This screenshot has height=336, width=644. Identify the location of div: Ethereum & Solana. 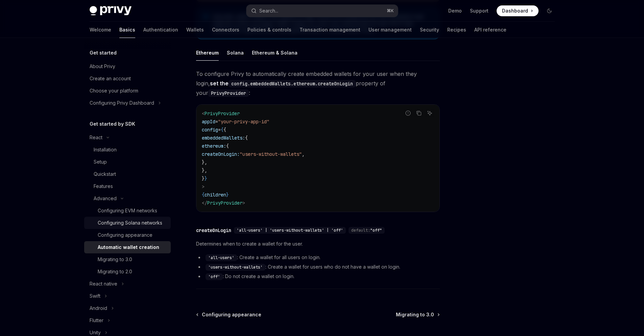
(274, 52).